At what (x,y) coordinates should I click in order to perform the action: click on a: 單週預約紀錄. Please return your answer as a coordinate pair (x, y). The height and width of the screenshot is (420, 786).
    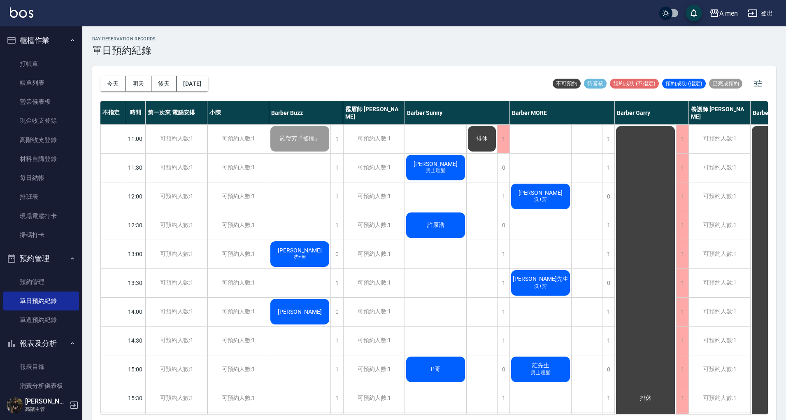
    Looking at the image, I should click on (41, 320).